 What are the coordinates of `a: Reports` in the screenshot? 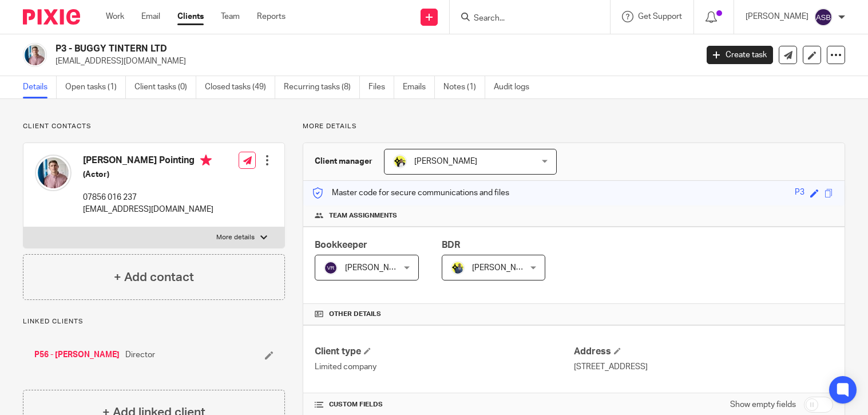 It's located at (271, 17).